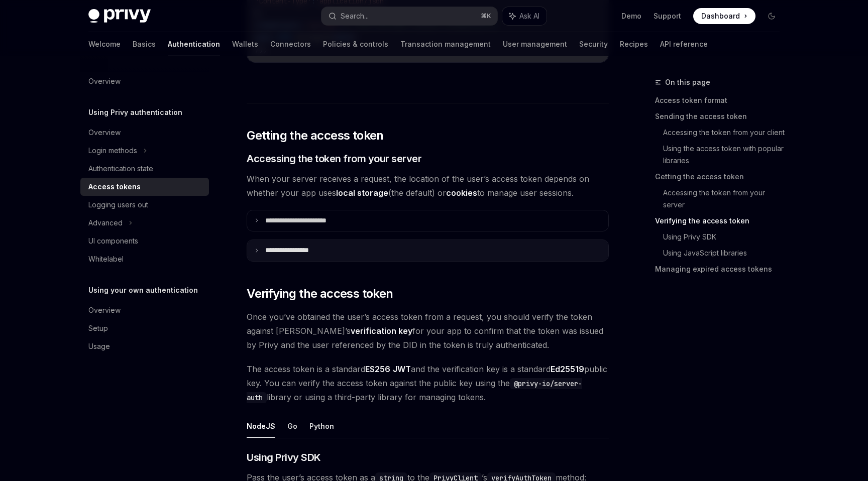 The height and width of the screenshot is (481, 868). I want to click on button: Go, so click(292, 426).